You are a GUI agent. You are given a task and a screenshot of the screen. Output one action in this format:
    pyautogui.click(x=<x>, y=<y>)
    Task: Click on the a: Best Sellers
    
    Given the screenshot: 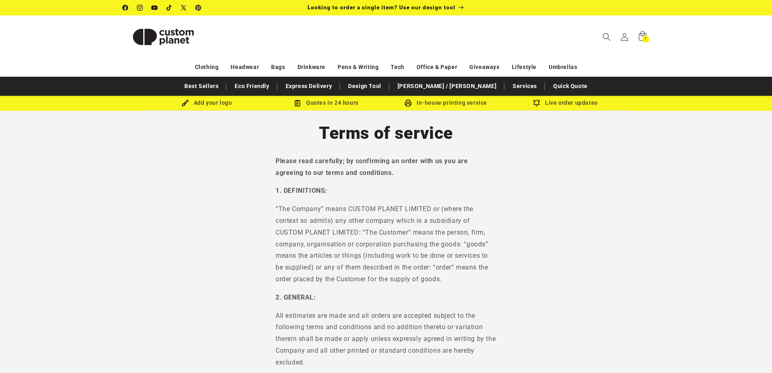 What is the action you would take?
    pyautogui.click(x=201, y=86)
    